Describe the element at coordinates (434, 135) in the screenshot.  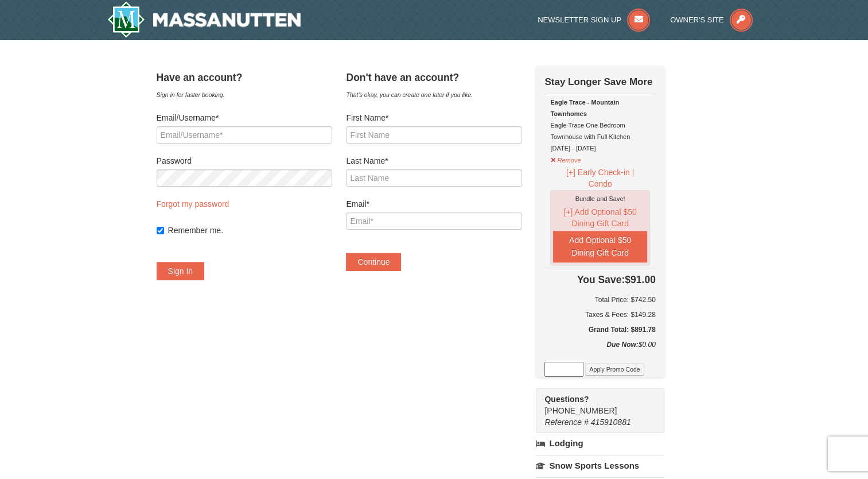
I see `input: First Name` at that location.